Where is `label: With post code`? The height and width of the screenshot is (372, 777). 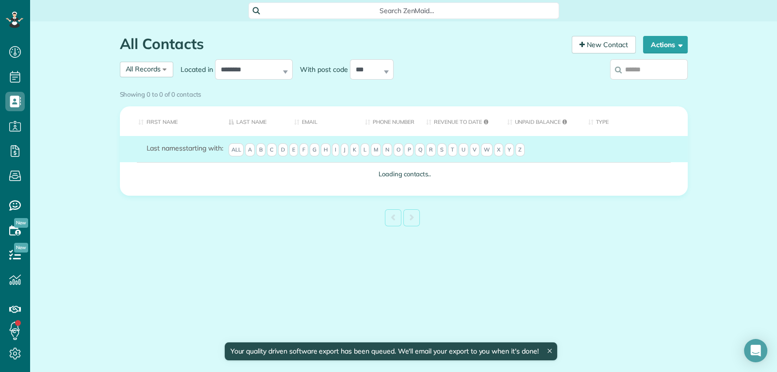 label: With post code is located at coordinates (321, 69).